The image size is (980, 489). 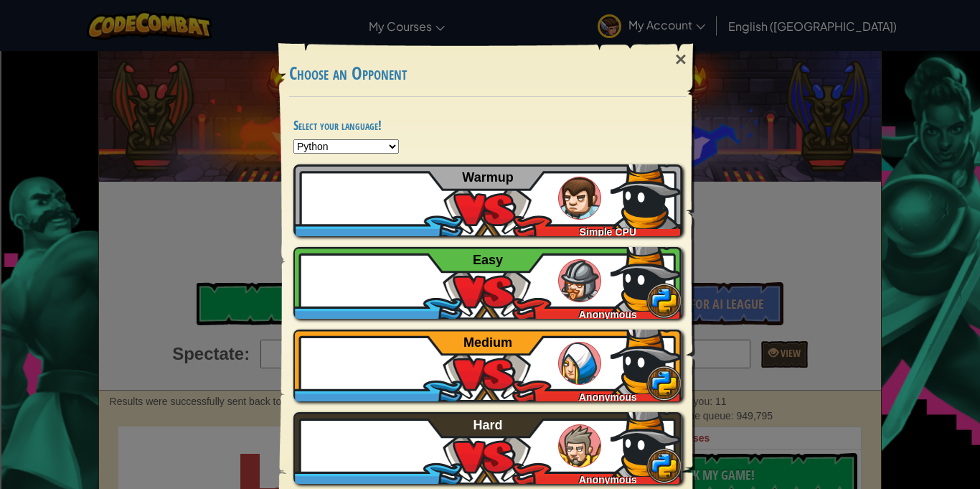 What do you see at coordinates (487, 177) in the screenshot?
I see `span: Warmup` at bounding box center [487, 177].